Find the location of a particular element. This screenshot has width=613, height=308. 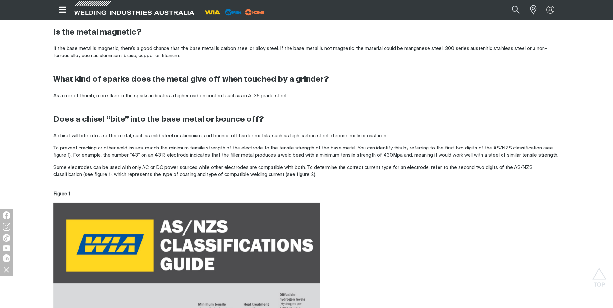

input: Product name or item number... is located at coordinates (511, 10).